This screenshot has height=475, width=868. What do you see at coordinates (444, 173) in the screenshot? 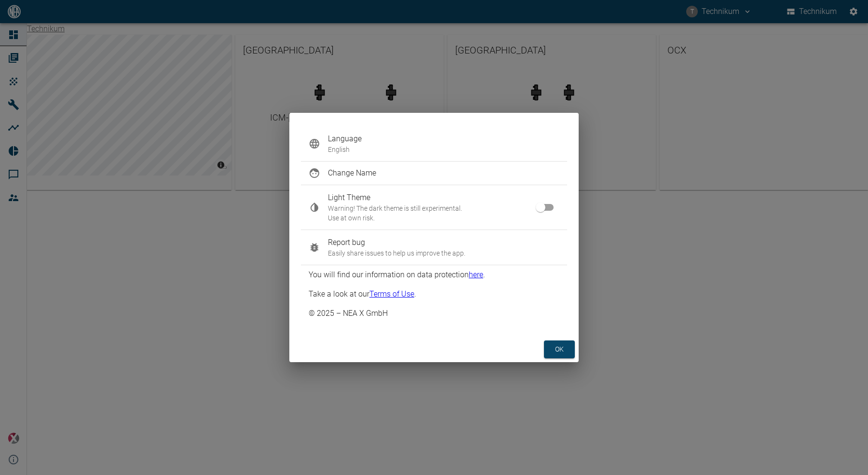
I see `span: Change Name` at bounding box center [444, 173].